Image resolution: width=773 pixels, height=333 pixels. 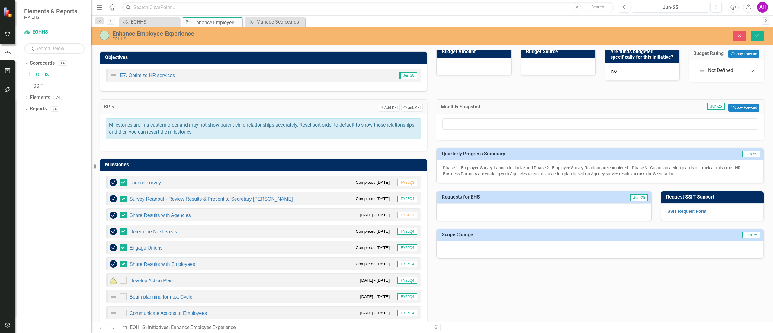 I want to click on button: Search, so click(x=597, y=7).